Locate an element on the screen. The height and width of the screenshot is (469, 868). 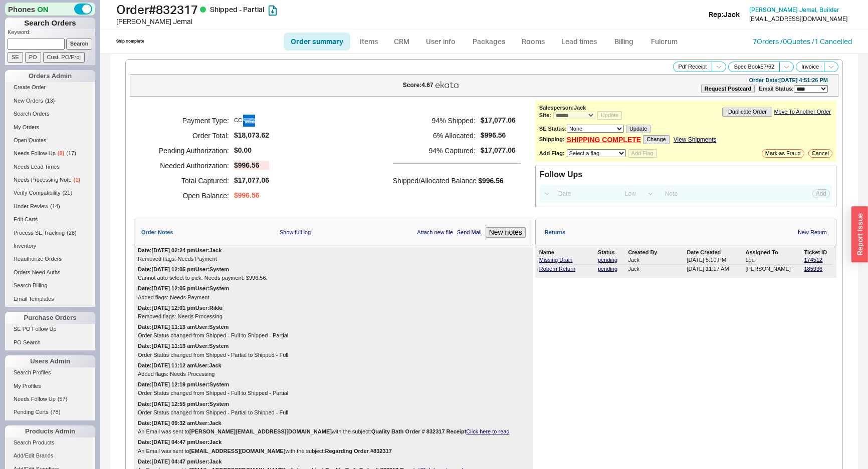
a: Packages is located at coordinates (488, 41).